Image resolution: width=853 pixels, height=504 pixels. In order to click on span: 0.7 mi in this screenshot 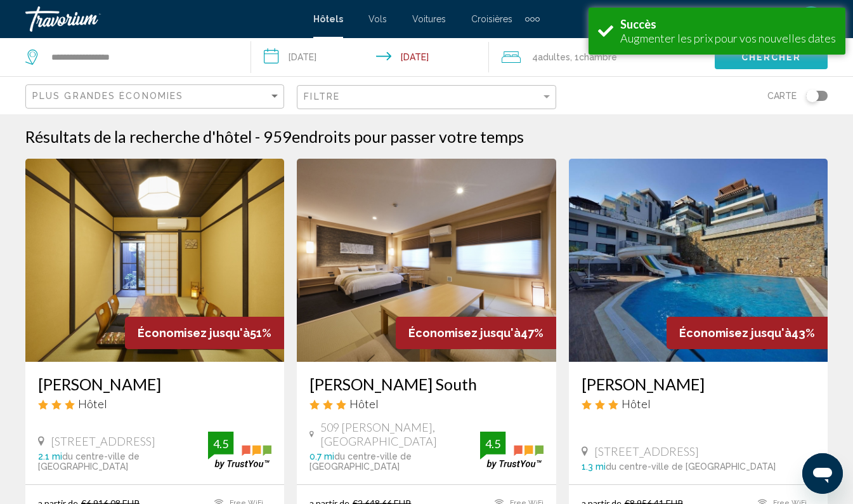, I will do `click(322, 456)`.